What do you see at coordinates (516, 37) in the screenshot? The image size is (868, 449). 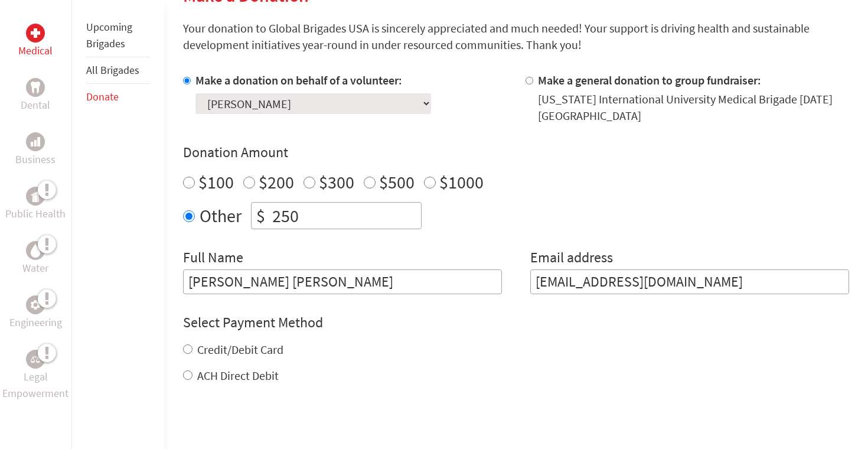 I see `p: Your donation to Global Brigades USA is sincerely appreciated and much needed! Your support is dr...` at bounding box center [516, 37].